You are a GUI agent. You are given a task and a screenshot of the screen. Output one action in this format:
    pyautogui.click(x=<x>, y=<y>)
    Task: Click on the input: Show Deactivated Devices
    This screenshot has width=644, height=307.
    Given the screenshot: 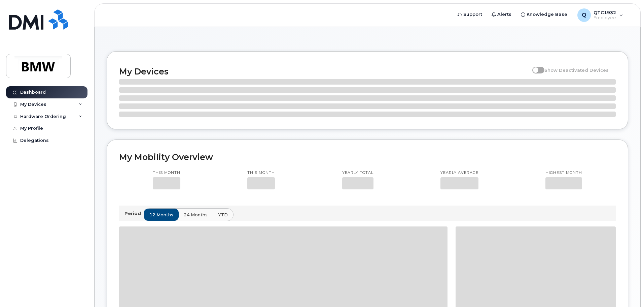 What is the action you would take?
    pyautogui.click(x=535, y=66)
    